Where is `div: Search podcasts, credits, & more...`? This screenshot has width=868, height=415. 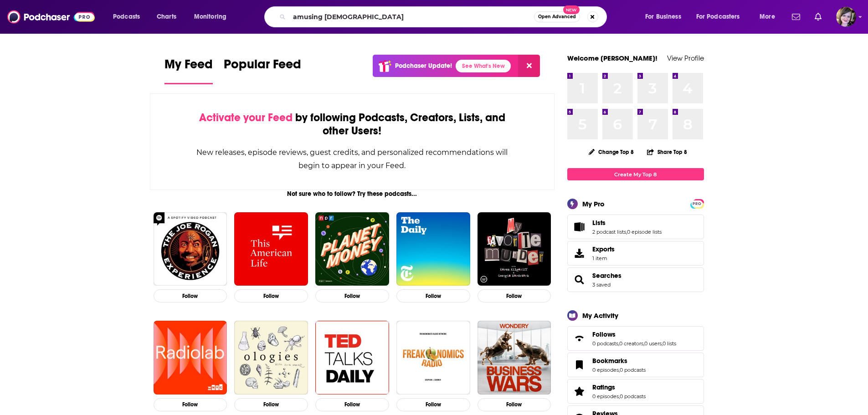
div: Search podcasts, credits, & more... is located at coordinates (445, 17).